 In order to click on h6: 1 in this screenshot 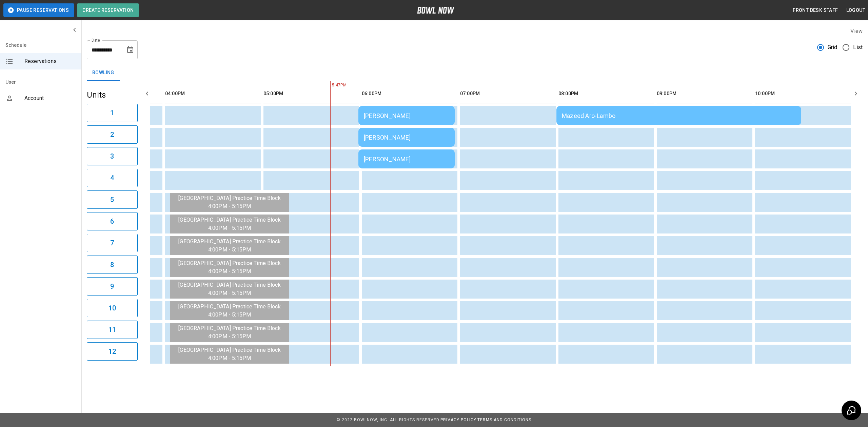, I will do `click(112, 113)`.